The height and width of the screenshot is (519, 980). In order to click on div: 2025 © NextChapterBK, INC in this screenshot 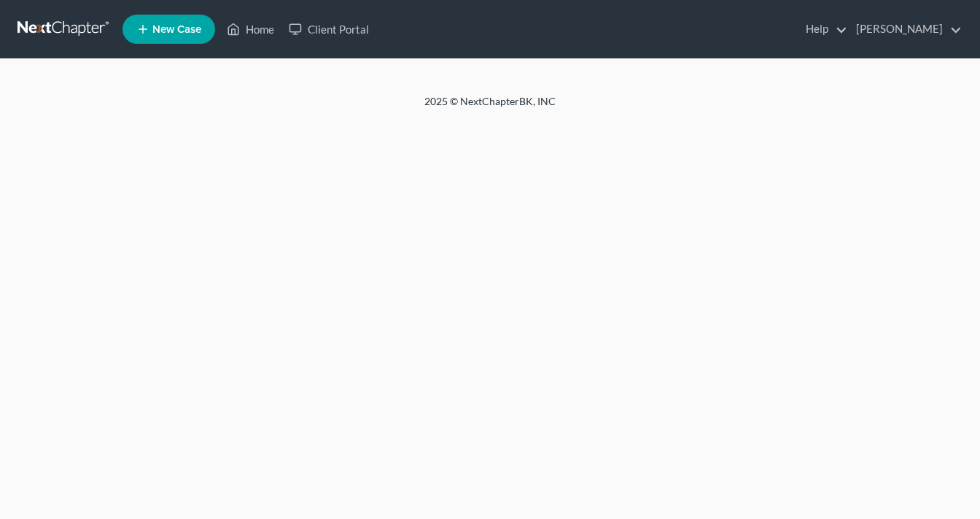, I will do `click(490, 107)`.